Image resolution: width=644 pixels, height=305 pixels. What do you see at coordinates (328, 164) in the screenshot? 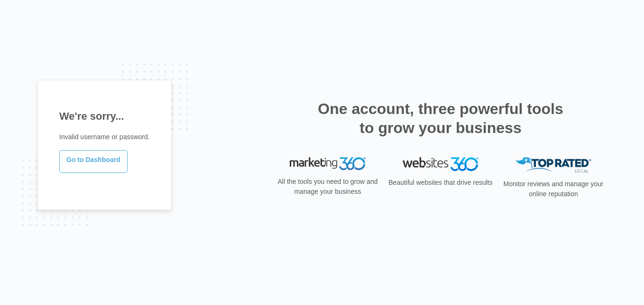
I see `img: Marketing 360` at bounding box center [328, 164].